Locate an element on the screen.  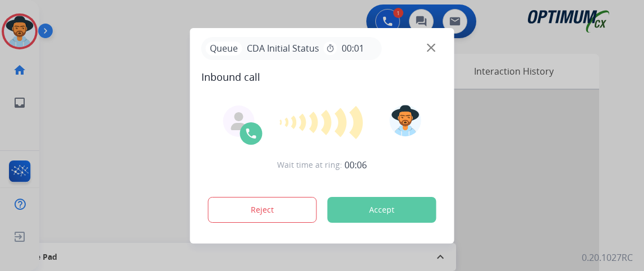
img: call-icon is located at coordinates (251, 133).